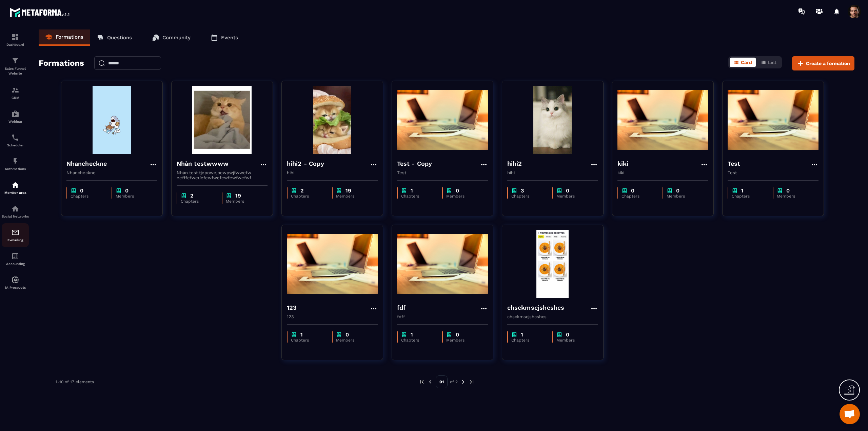  What do you see at coordinates (15, 188) in the screenshot?
I see `a: automationsautomationsMember area` at bounding box center [15, 188].